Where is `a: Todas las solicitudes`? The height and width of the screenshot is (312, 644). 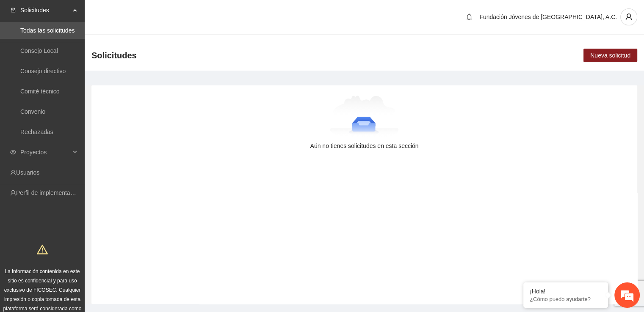 a: Todas las solicitudes is located at coordinates (47, 31).